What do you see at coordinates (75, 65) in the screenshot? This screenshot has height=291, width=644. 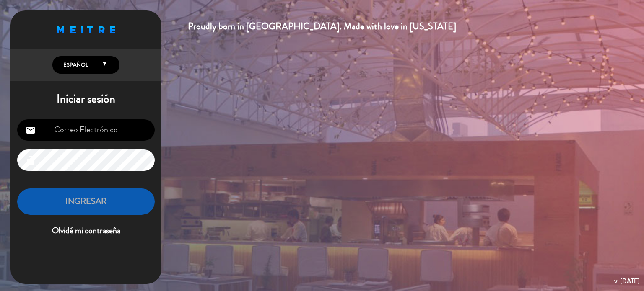 I see `span: Español` at bounding box center [75, 65].